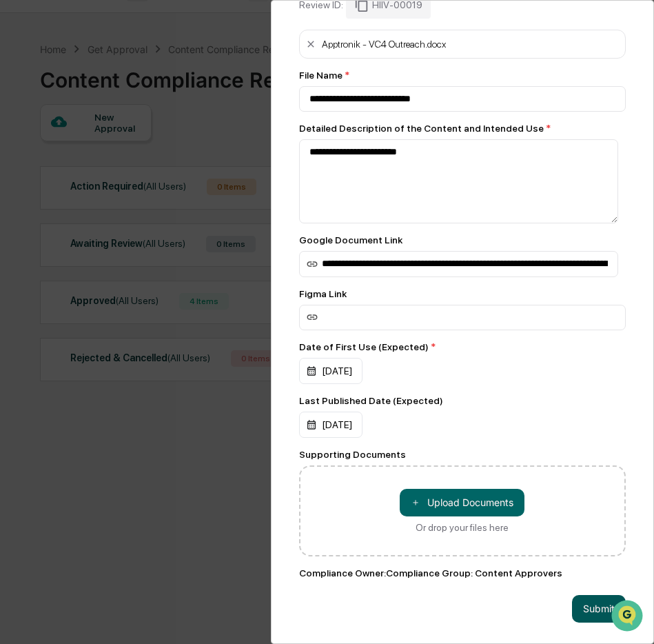  I want to click on div: Figma Link, so click(463, 293).